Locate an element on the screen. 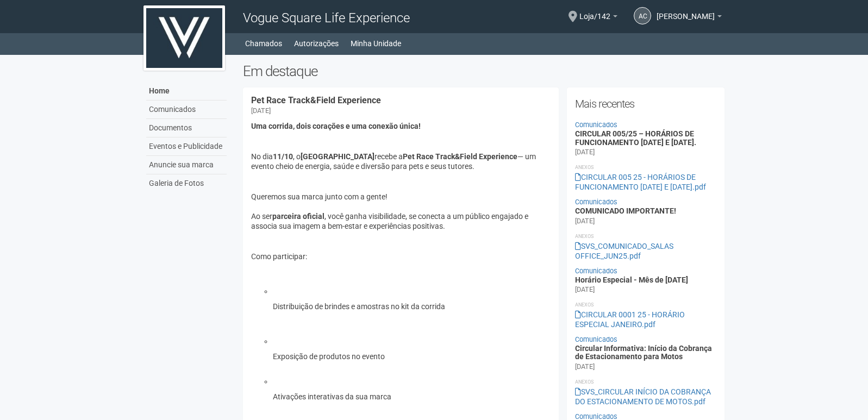  a: AC is located at coordinates (643, 16).